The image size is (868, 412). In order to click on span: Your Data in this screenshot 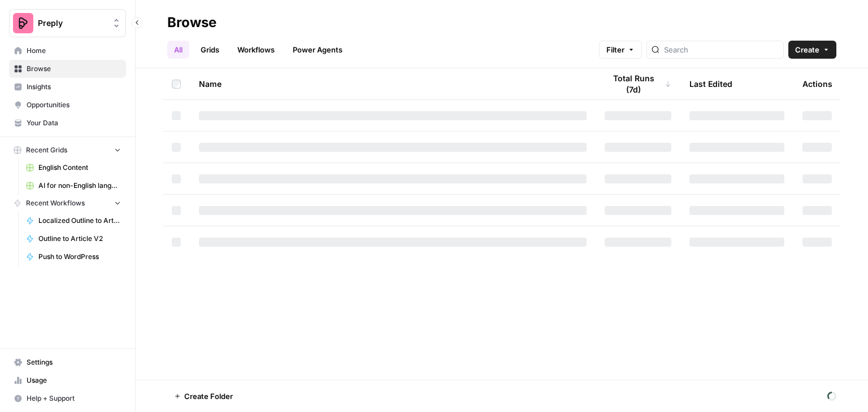, I will do `click(73, 123)`.